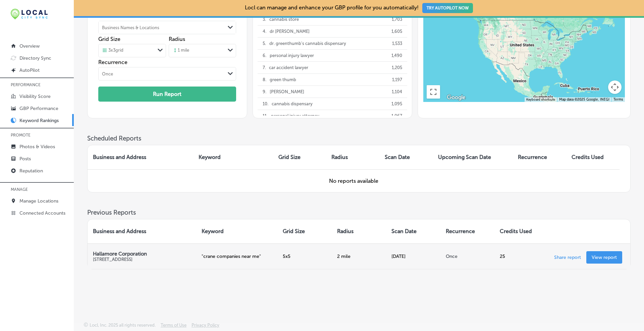 This screenshot has width=644, height=331. Describe the element at coordinates (264, 67) in the screenshot. I see `p: 7 .` at that location.